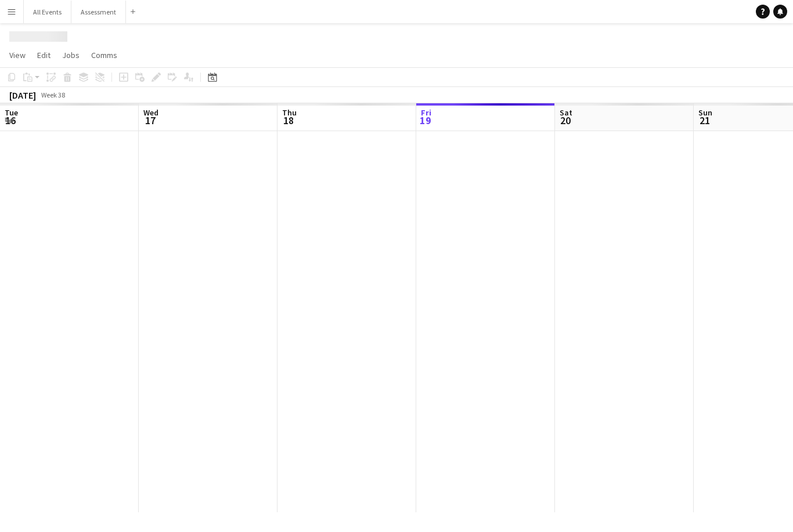 The width and height of the screenshot is (793, 532). Describe the element at coordinates (17, 55) in the screenshot. I see `span: View` at that location.